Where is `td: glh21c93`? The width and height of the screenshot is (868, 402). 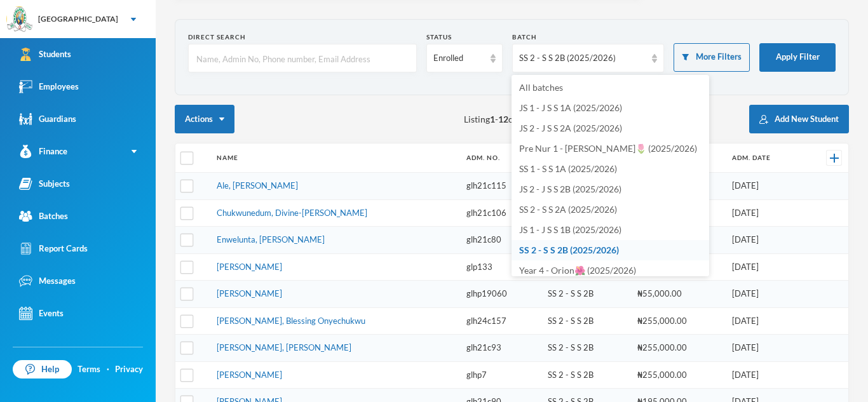
td: glh21c93 is located at coordinates (500, 348).